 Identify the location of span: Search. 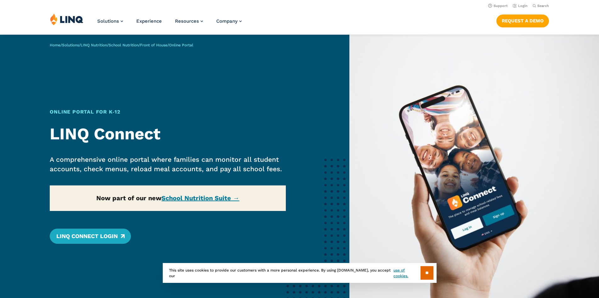
(543, 6).